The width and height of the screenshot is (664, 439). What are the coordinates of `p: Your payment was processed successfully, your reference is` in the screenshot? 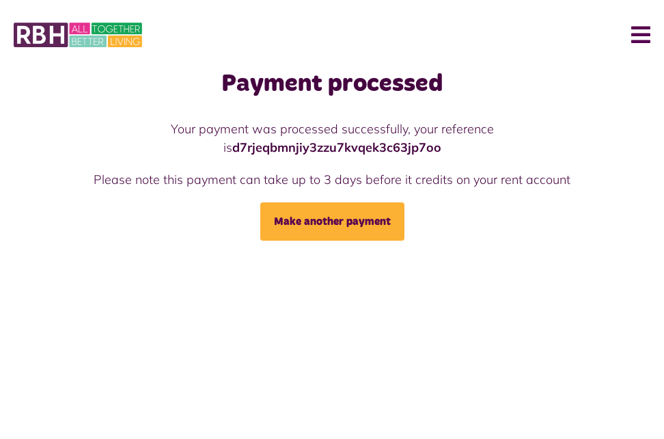 It's located at (332, 138).